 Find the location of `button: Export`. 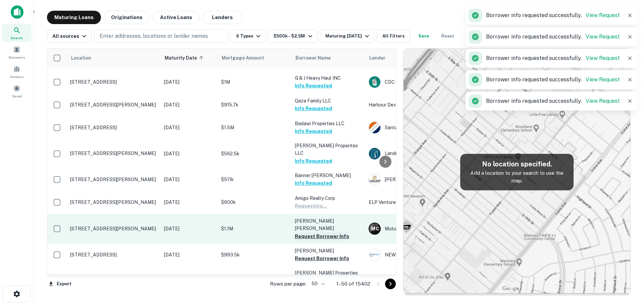

button: Export is located at coordinates (60, 284).